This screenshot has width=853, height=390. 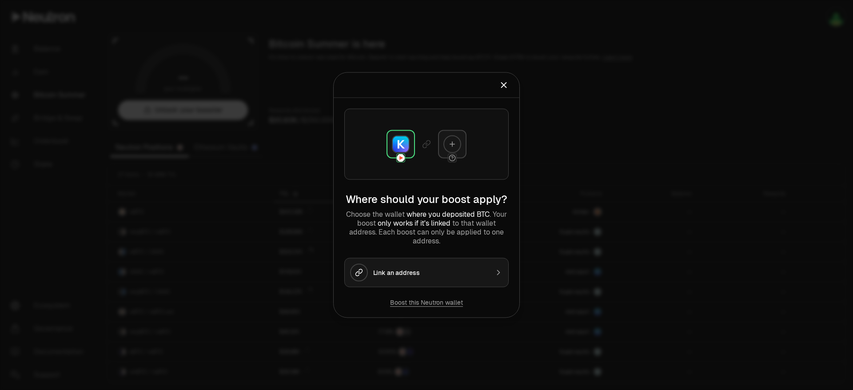 What do you see at coordinates (427, 200) in the screenshot?
I see `h2: Where should your boost apply?` at bounding box center [427, 200].